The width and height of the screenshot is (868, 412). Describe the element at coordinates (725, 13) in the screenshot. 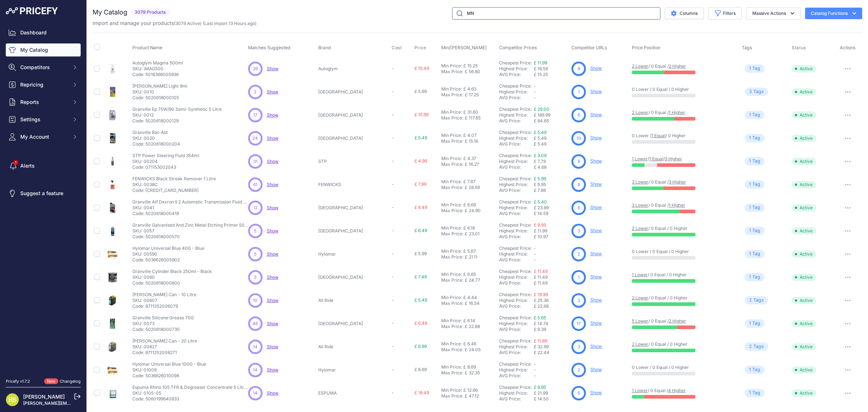

I see `button: Filters` at that location.